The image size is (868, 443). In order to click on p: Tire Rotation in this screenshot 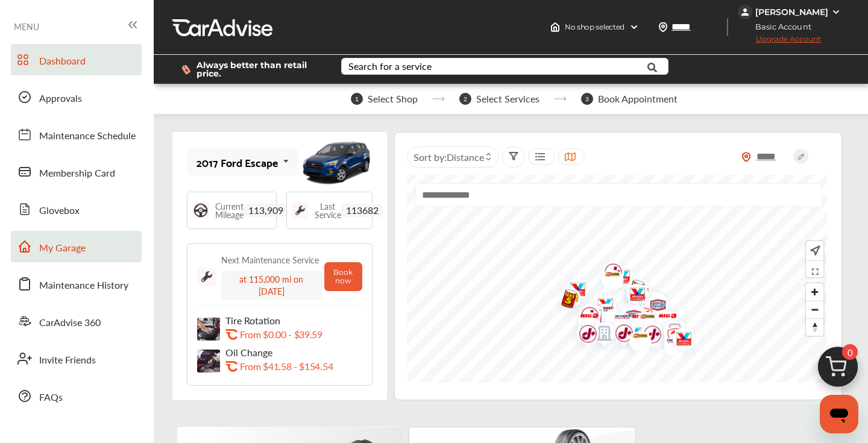, I will do `click(292, 320)`.